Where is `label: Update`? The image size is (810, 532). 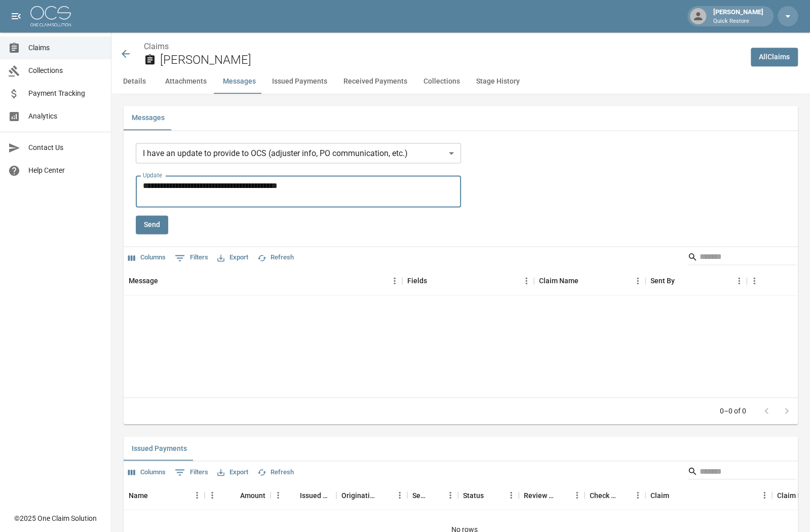 label: Update is located at coordinates (153, 175).